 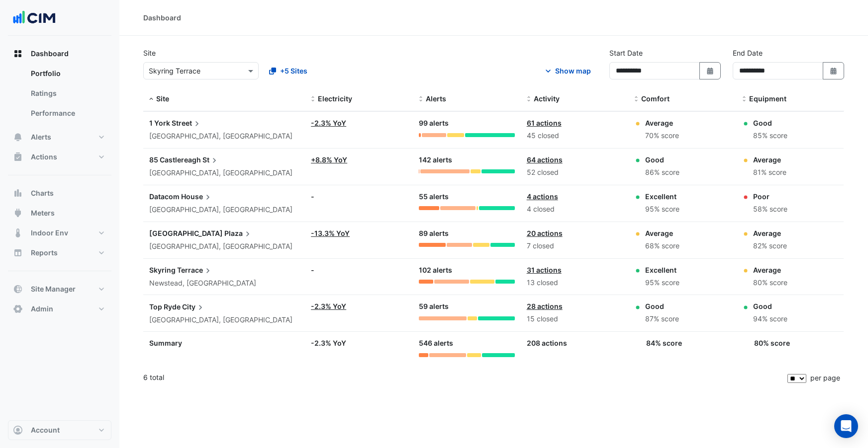 I want to click on div: 87% score, so click(x=661, y=319).